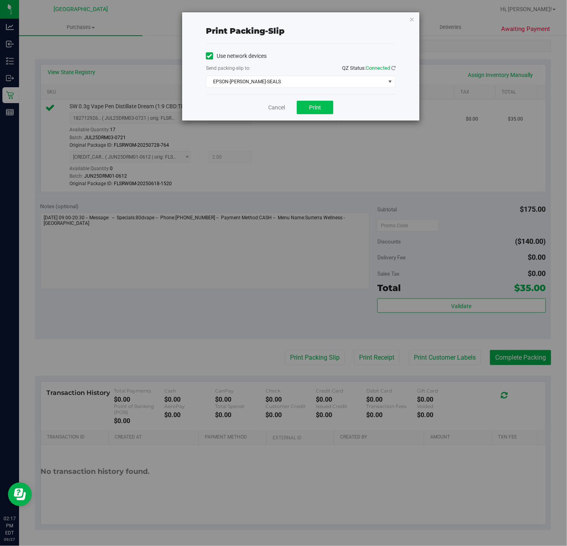  What do you see at coordinates (315, 108) in the screenshot?
I see `button: Print` at bounding box center [315, 108].